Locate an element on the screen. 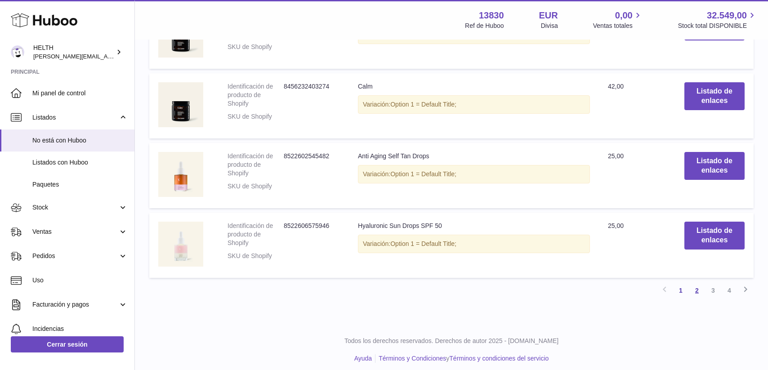 The width and height of the screenshot is (768, 370). a: 0,00 Ventas totales is located at coordinates (618, 20).